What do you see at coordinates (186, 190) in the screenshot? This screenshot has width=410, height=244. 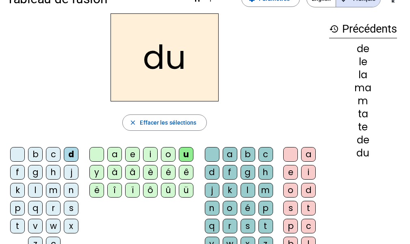 I see `div: ü` at bounding box center [186, 190].